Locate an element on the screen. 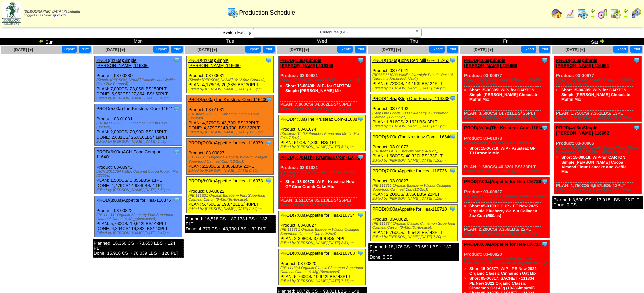 The width and height of the screenshot is (644, 293). div: Product: 03-00681 PLAN: 7,000CS / 34,062LBS / 50PLT is located at coordinates (322, 85).